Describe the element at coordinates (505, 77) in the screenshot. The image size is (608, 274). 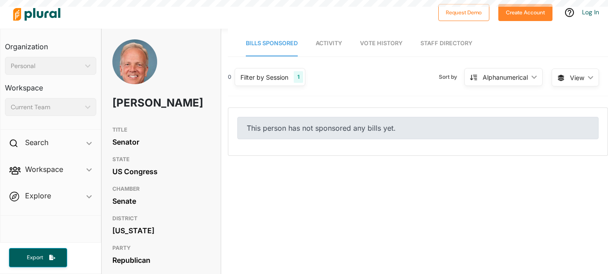
I see `div: Alphanumerical` at that location.